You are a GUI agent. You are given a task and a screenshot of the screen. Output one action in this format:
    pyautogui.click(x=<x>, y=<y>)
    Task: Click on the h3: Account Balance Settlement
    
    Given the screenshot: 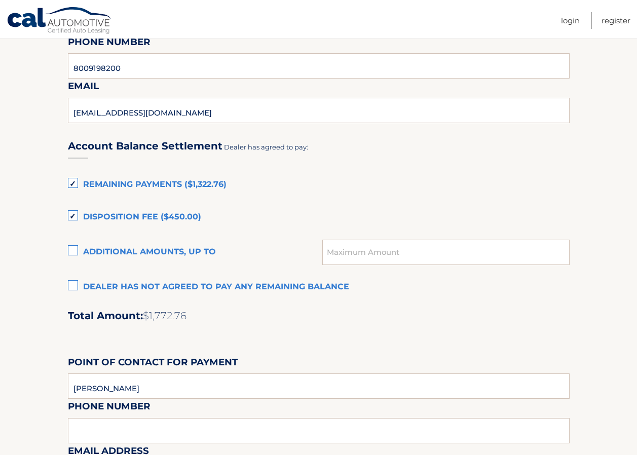 What is the action you would take?
    pyautogui.click(x=145, y=146)
    